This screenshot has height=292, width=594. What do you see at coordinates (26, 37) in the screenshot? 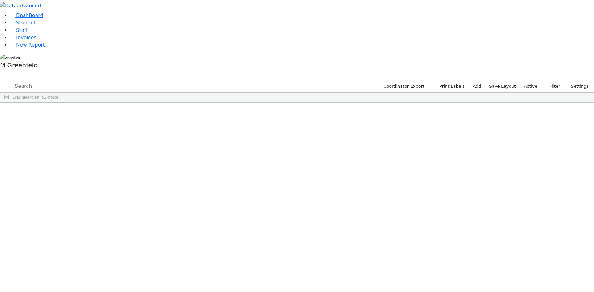
I see `span: Invoices` at bounding box center [26, 37].